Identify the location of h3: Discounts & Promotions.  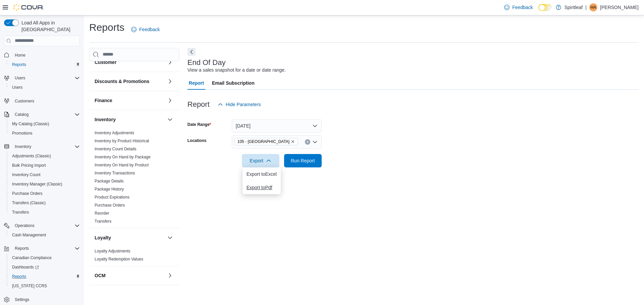
(122, 81).